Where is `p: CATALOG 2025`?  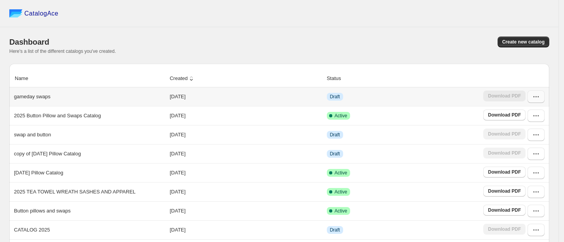
p: CATALOG 2025 is located at coordinates (32, 230).